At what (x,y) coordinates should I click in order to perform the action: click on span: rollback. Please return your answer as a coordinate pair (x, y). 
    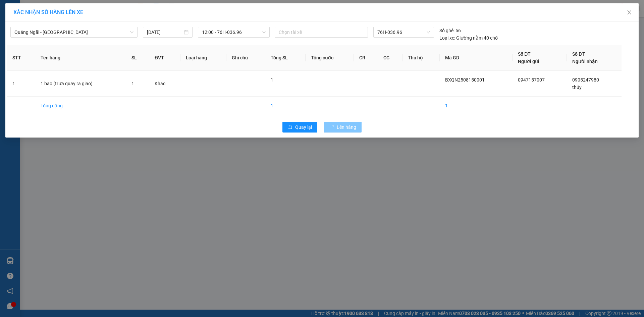
    Looking at the image, I should click on (290, 128).